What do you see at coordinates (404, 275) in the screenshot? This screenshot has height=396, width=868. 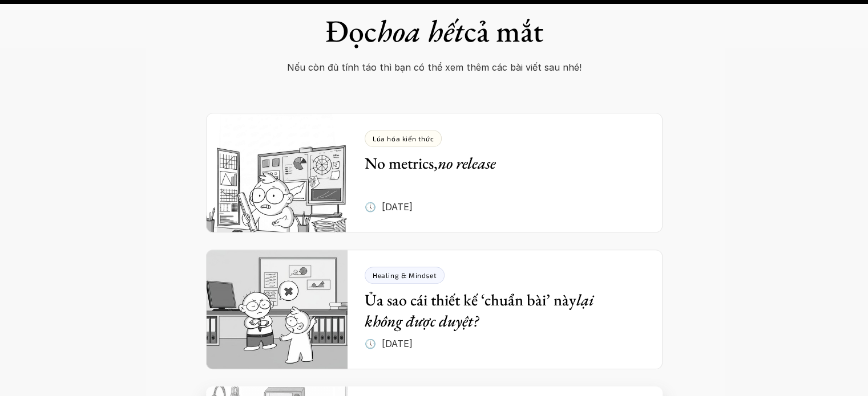 I see `p: Healing & Mindset` at bounding box center [404, 275].